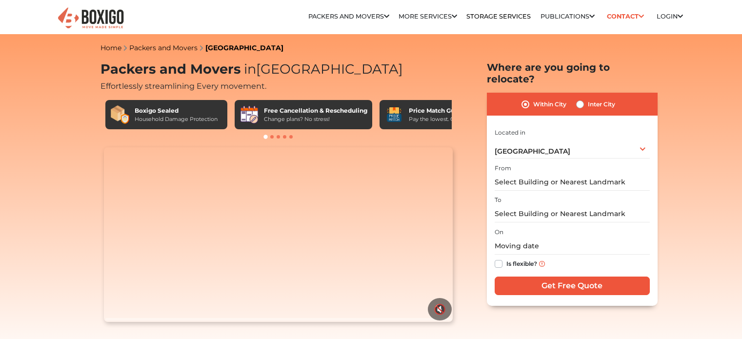 This screenshot has width=742, height=339. Describe the element at coordinates (278, 235) in the screenshot. I see `video: Your browser does not support the video tag.` at that location.